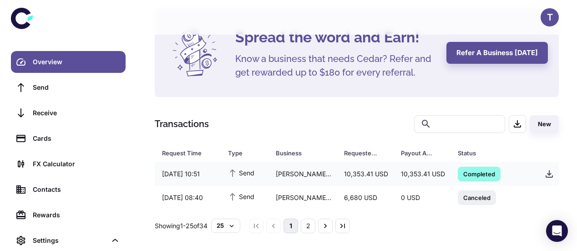 This screenshot has width=577, height=251. What do you see at coordinates (226, 225) in the screenshot?
I see `button: 25` at bounding box center [226, 225].